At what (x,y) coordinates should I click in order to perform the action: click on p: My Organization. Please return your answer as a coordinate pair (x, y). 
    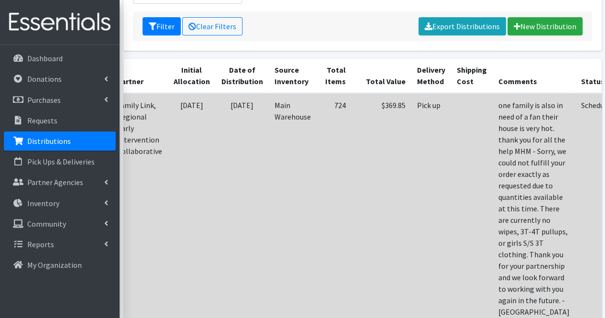
    Looking at the image, I should click on (55, 265).